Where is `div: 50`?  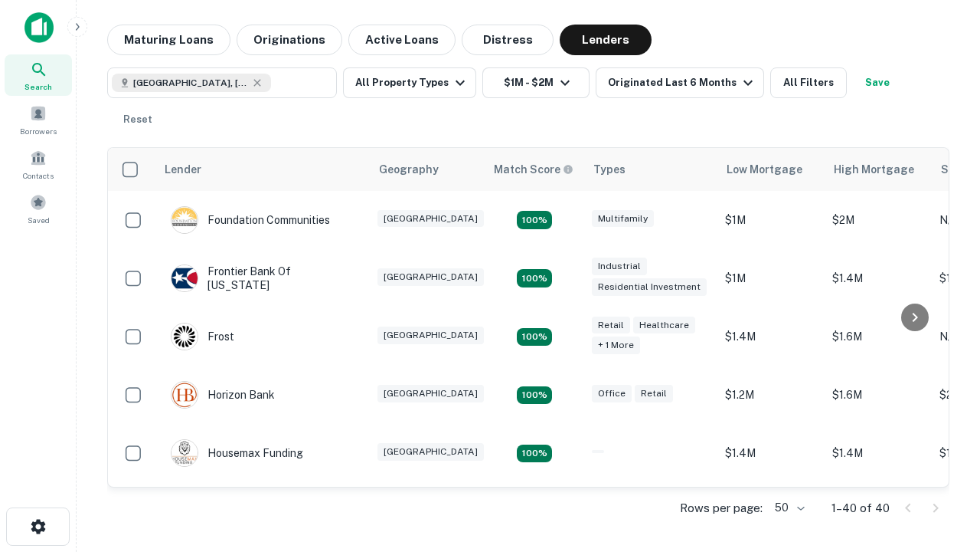
div: 50 is located at coordinates (788, 507).